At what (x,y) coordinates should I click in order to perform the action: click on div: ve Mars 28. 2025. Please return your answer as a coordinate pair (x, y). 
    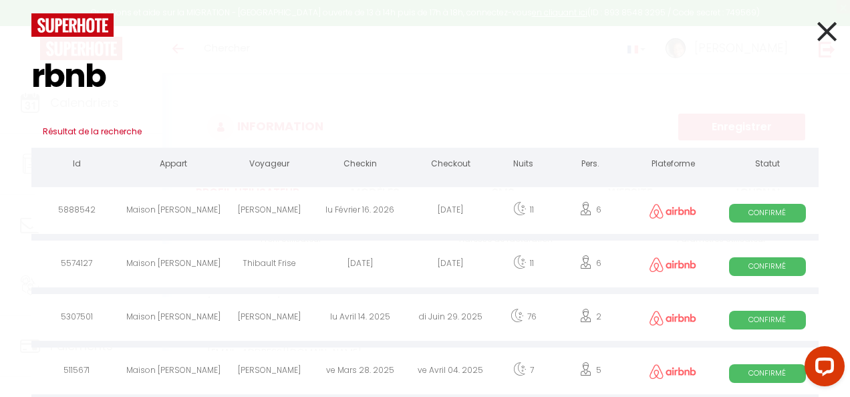
    Looking at the image, I should click on (360, 372).